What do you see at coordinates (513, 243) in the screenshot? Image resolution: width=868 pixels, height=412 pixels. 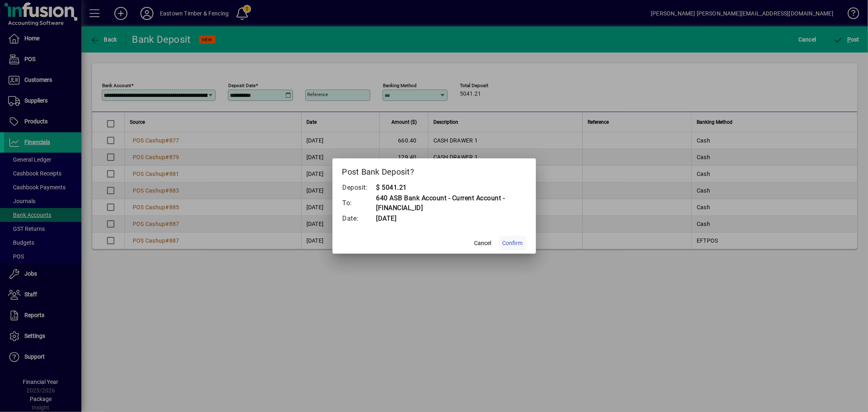 I see `span: Confirm` at bounding box center [513, 243].